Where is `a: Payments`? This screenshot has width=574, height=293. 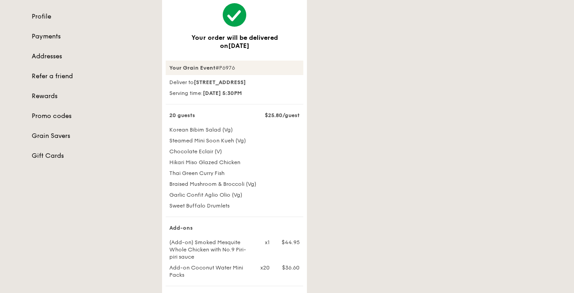 a: Payments is located at coordinates (91, 37).